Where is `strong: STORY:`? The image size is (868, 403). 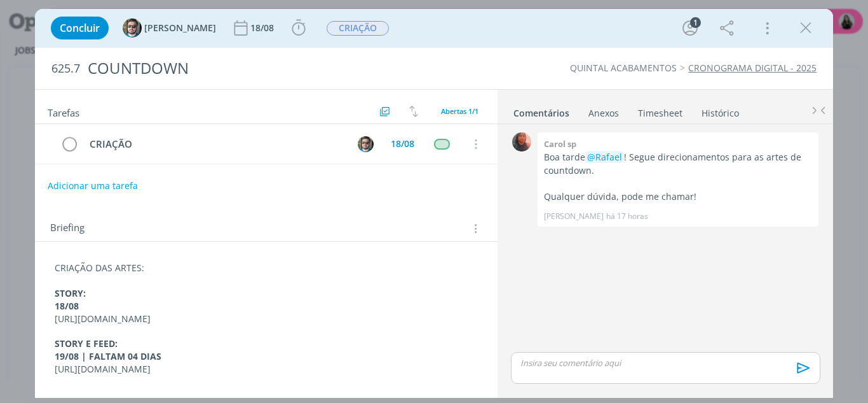
strong: STORY: is located at coordinates (70, 293).